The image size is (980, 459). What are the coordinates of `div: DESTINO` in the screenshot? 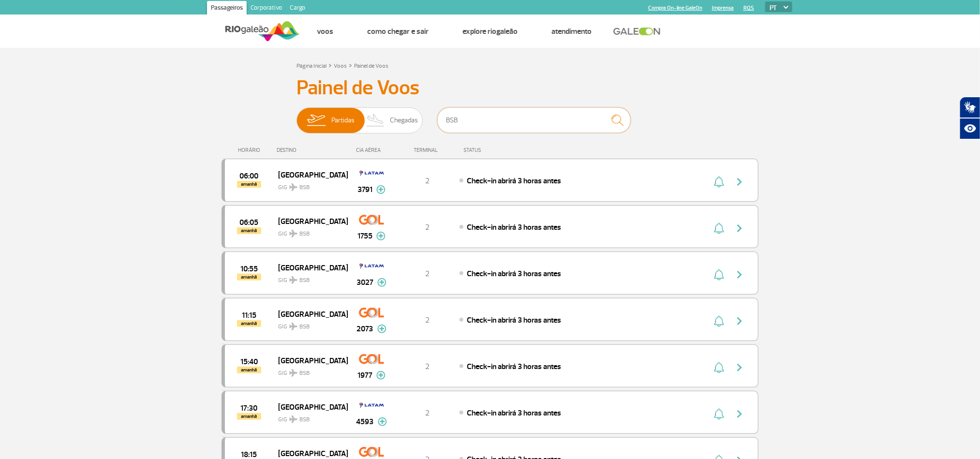 It's located at (312, 150).